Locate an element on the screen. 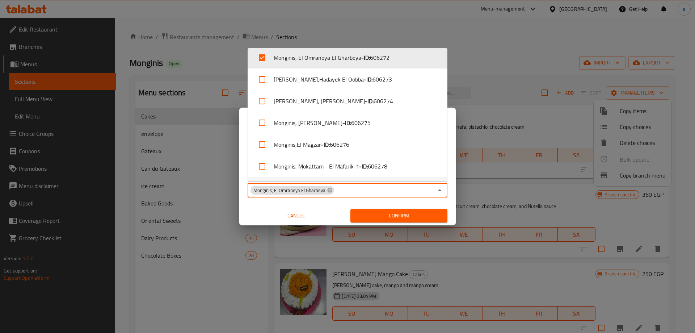  span: Monginis, El Omraneya El Gharbeya is located at coordinates (289, 190).